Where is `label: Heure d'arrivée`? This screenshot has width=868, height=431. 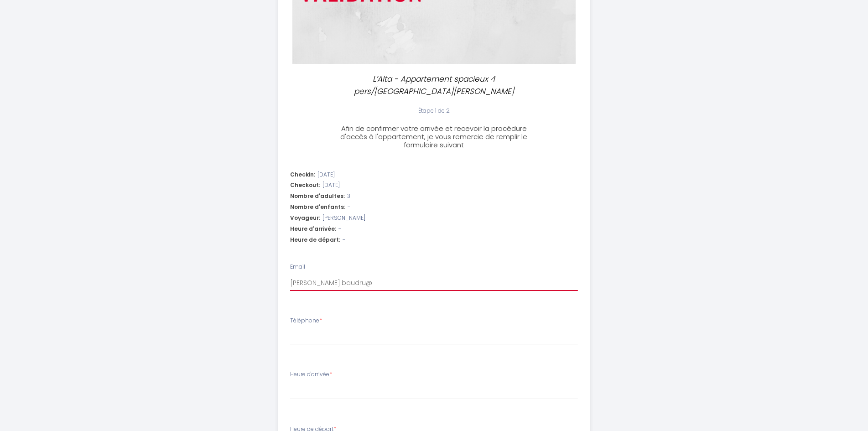
label: Heure d'arrivée is located at coordinates (311, 374).